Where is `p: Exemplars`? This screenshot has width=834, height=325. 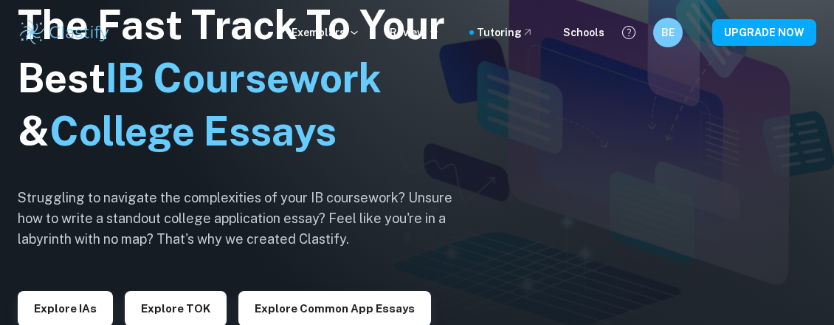
p: Exemplars is located at coordinates (326, 32).